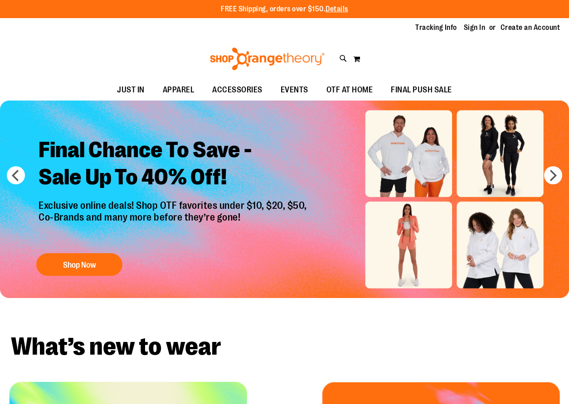 The height and width of the screenshot is (404, 569). Describe the element at coordinates (179, 90) in the screenshot. I see `span: APPAREL` at that location.